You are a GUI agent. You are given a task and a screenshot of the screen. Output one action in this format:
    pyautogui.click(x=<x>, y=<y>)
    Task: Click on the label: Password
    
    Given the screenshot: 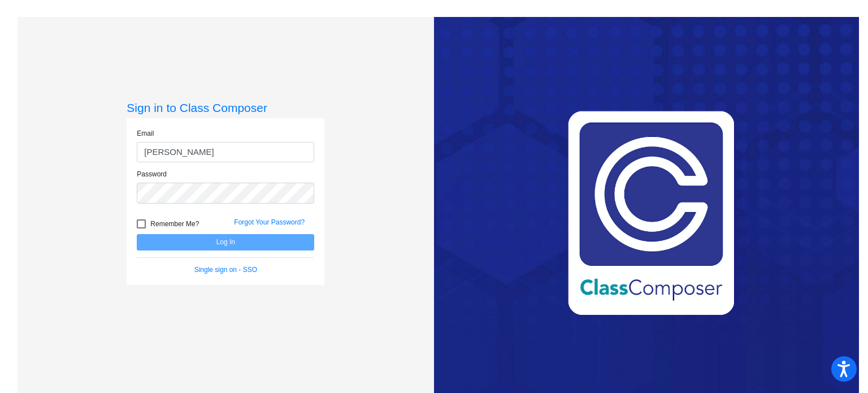 What is the action you would take?
    pyautogui.click(x=151, y=174)
    